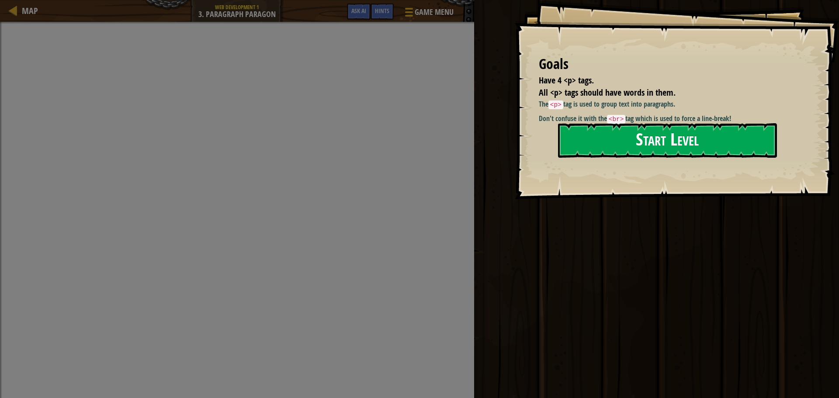 Image resolution: width=839 pixels, height=398 pixels. I want to click on span: Ask AI, so click(359, 10).